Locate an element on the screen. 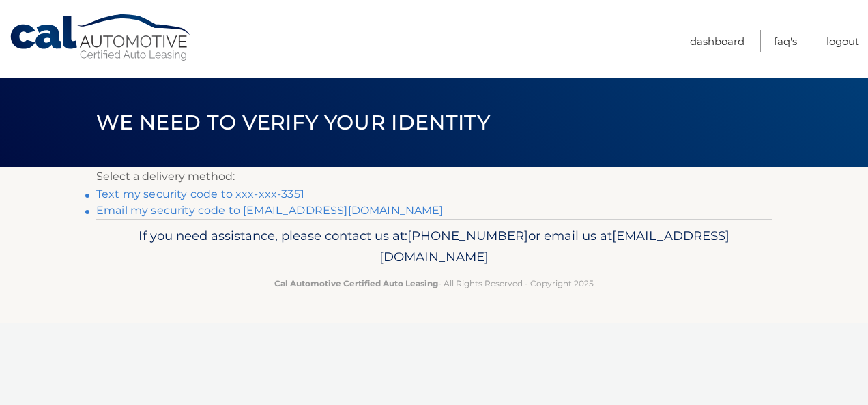  a: Cal Automotive is located at coordinates (101, 38).